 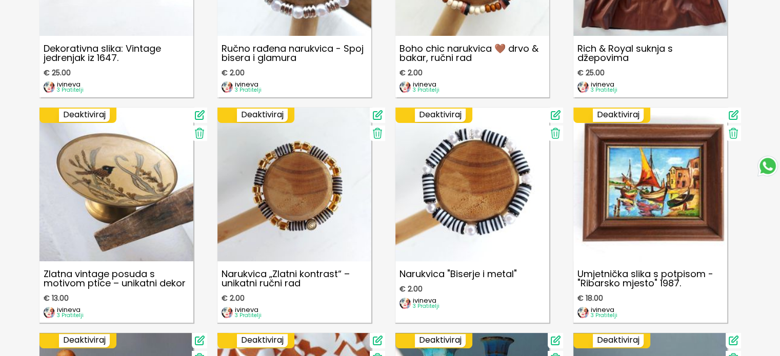 I want to click on img: Narukvica "Biserje i metal", so click(x=472, y=185).